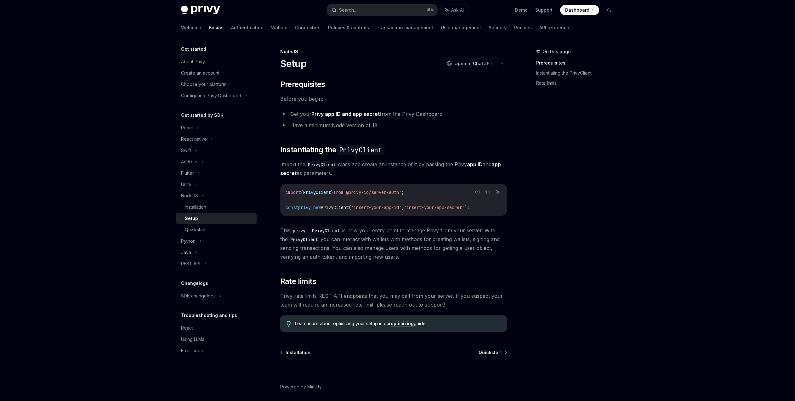  What do you see at coordinates (301, 387) in the screenshot?
I see `a: Powered by Mintlify` at bounding box center [301, 387].